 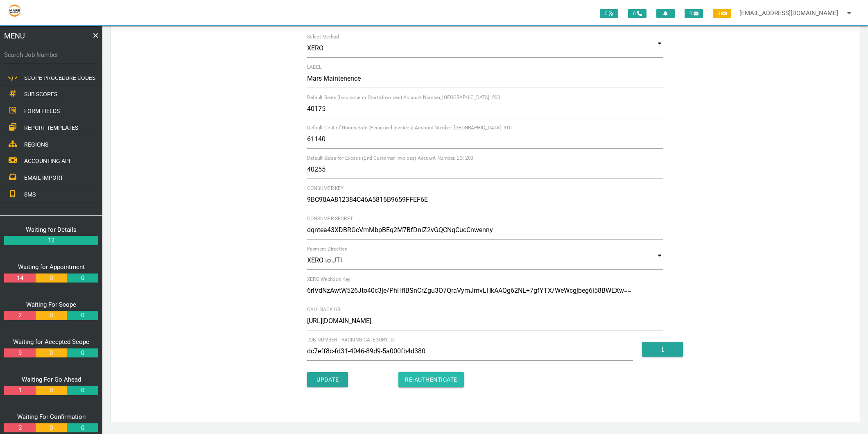 I want to click on a: 12, so click(x=51, y=240).